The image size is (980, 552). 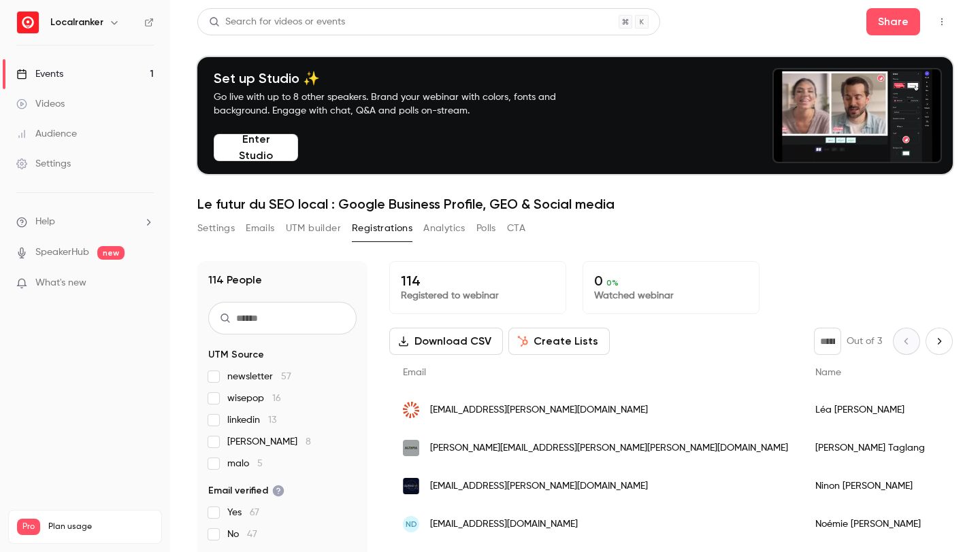 What do you see at coordinates (243, 513) in the screenshot?
I see `span: Yes` at bounding box center [243, 513].